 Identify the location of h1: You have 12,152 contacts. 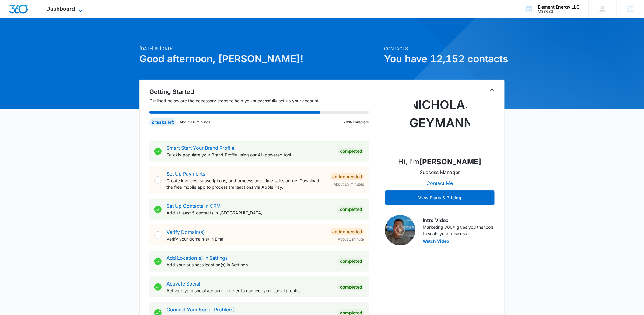
(444, 59).